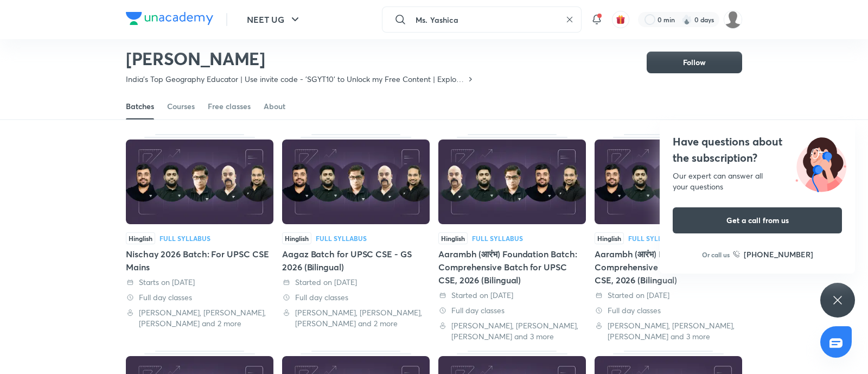 The width and height of the screenshot is (868, 374). What do you see at coordinates (757, 181) in the screenshot?
I see `div: Our expert can answer all your questions` at bounding box center [757, 181].